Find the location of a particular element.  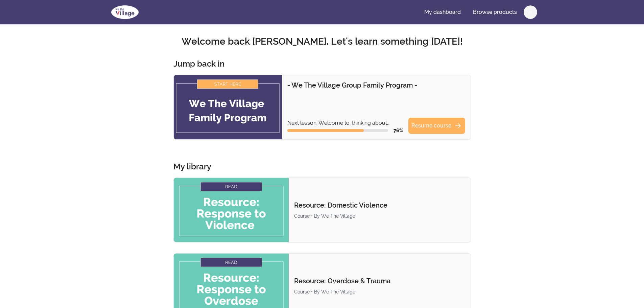

a: Browse products is located at coordinates (495, 12).